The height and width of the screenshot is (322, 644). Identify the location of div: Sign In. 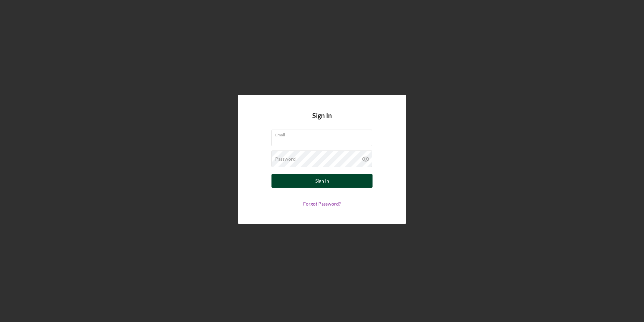
(322, 181).